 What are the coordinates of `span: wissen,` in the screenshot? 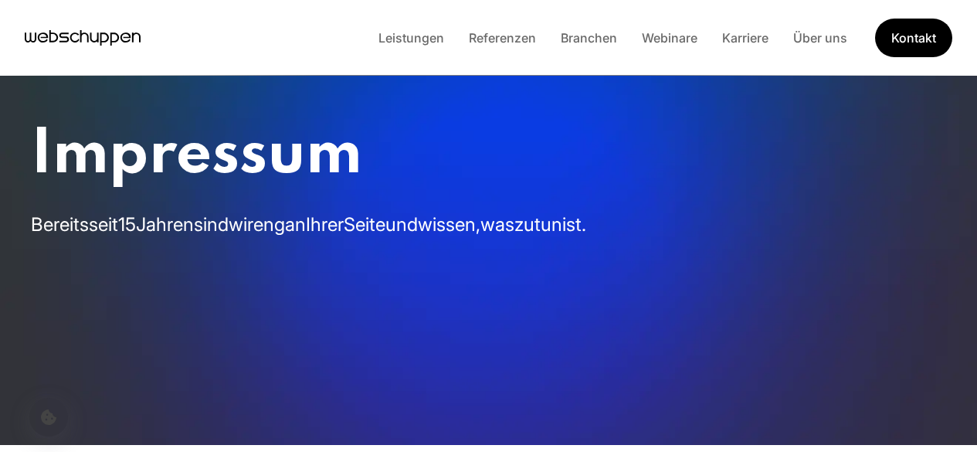 It's located at (449, 224).